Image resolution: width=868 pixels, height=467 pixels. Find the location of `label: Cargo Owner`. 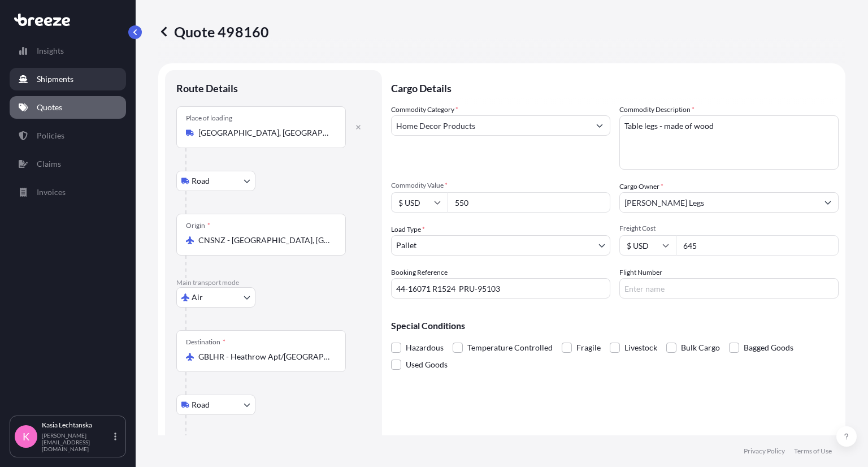

label: Cargo Owner is located at coordinates (641, 186).